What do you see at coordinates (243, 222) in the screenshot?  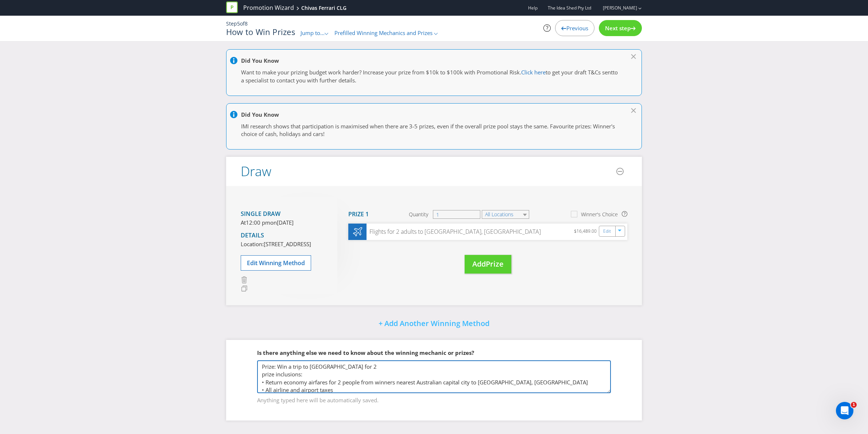 I see `span: At` at bounding box center [243, 222].